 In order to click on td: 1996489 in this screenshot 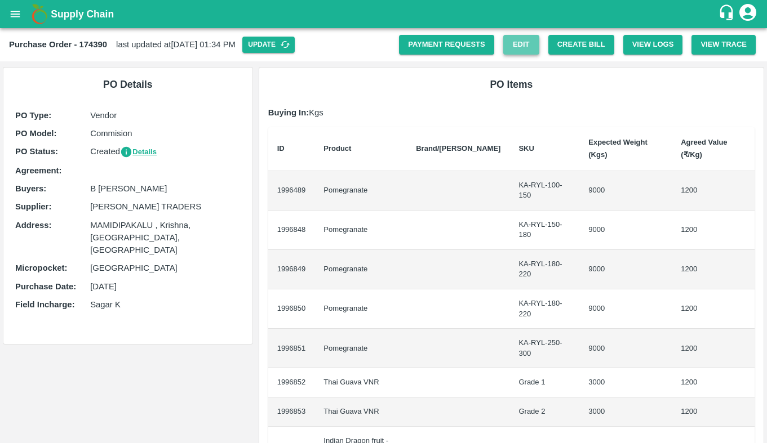, I will do `click(291, 191)`.